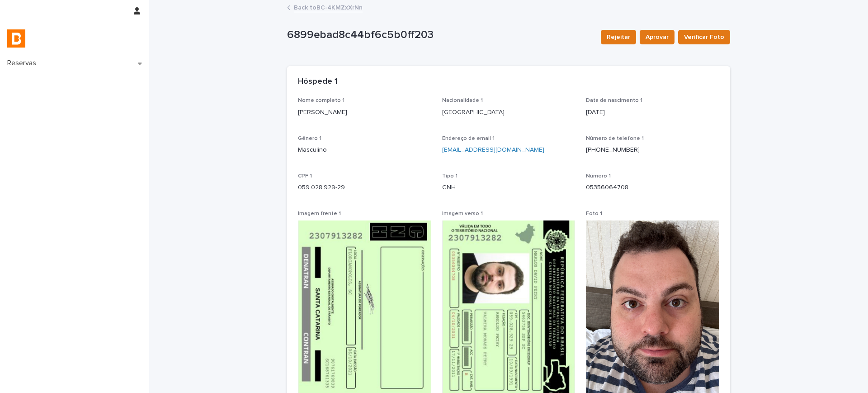  What do you see at coordinates (657, 37) in the screenshot?
I see `button: Aprovar` at bounding box center [657, 37].